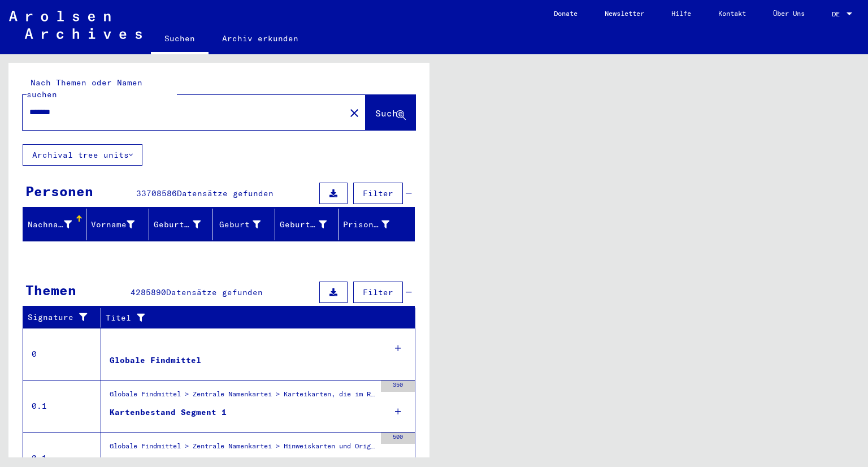  I want to click on span: 4285890, so click(148, 292).